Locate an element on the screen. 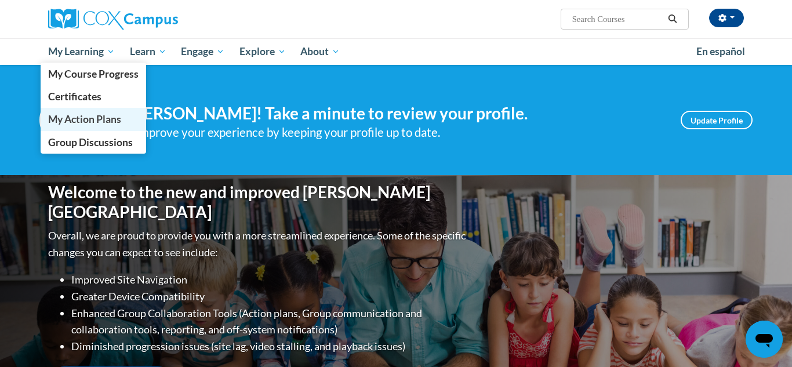  button: Account Settings is located at coordinates (727, 18).